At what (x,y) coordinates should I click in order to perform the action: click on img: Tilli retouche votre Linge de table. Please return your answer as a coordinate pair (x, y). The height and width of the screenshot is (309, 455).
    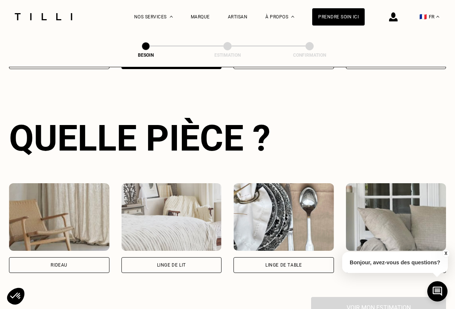
    Looking at the image, I should click on (284, 217).